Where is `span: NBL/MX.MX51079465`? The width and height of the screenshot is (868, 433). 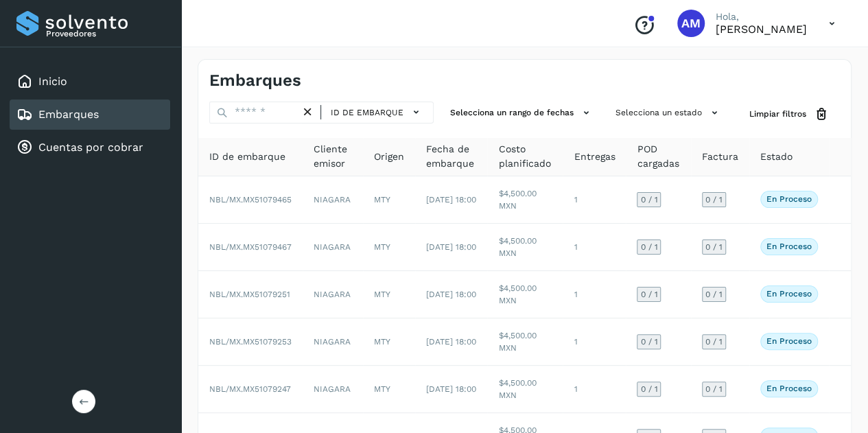
span: NBL/MX.MX51079465 is located at coordinates (250, 199).